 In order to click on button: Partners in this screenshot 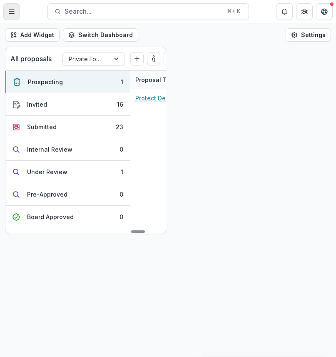, I will do `click(304, 12)`.